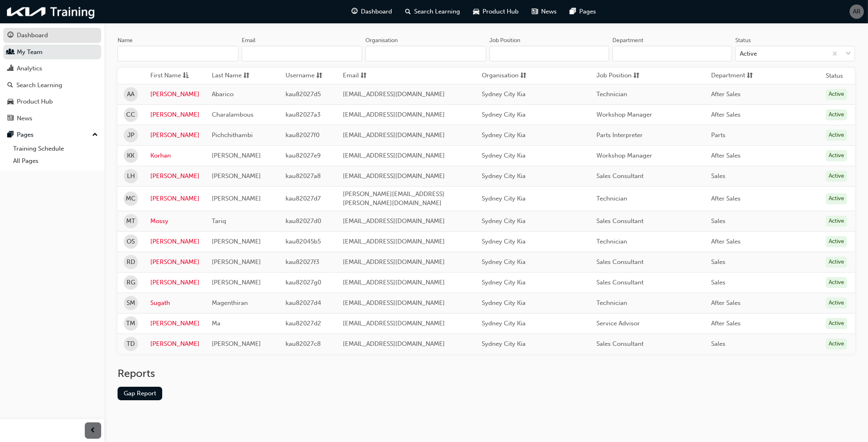 Image resolution: width=868 pixels, height=442 pixels. I want to click on span: kau82027d7, so click(303, 198).